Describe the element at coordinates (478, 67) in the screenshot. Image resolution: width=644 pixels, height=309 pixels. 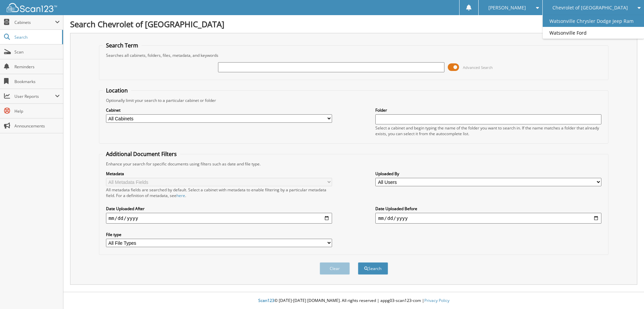
I see `span: Advanced Search` at that location.